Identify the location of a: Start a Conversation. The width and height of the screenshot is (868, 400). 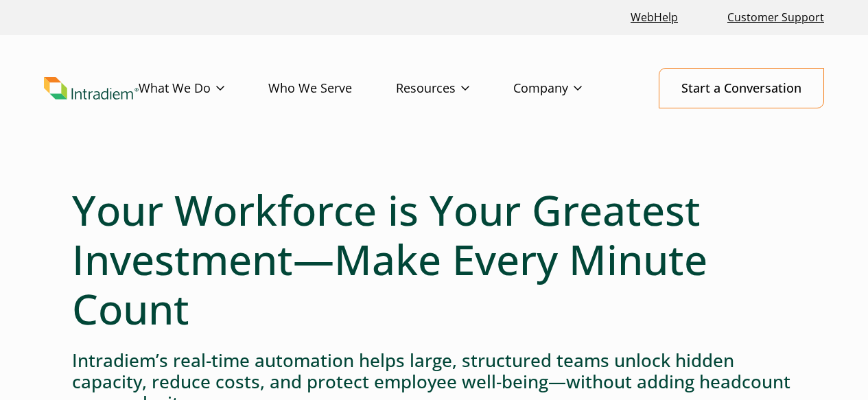
(741, 88).